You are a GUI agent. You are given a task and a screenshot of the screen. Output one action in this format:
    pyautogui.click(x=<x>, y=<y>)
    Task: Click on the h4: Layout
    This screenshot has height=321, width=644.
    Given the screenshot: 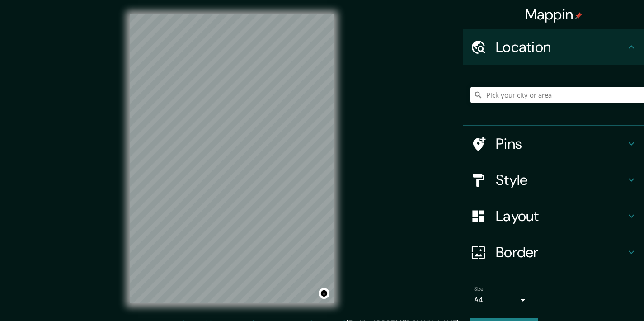 What is the action you would take?
    pyautogui.click(x=561, y=216)
    